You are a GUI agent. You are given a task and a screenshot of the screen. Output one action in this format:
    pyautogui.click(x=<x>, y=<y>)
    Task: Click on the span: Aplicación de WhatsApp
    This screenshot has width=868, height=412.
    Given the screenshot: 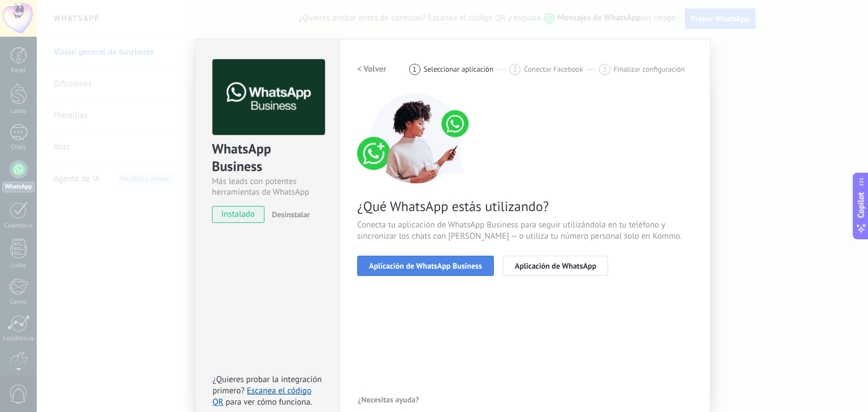 What is the action you would take?
    pyautogui.click(x=555, y=266)
    